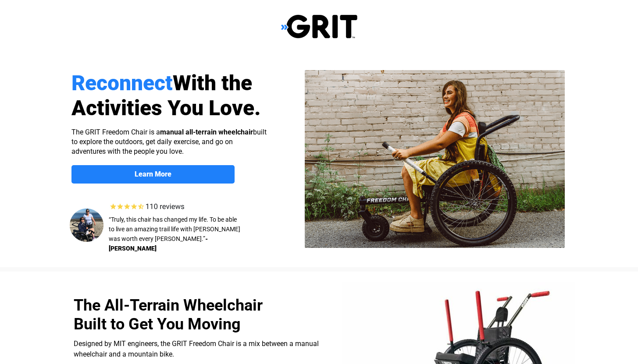 The height and width of the screenshot is (364, 638). What do you see at coordinates (196, 348) in the screenshot?
I see `span: Designed by MIT engineers, the GRIT Freedom Chair is a mix between a manual wheelchair and a moun...` at bounding box center [196, 348].